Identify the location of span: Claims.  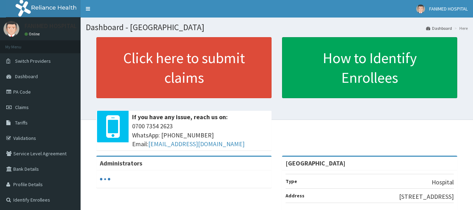
(22, 107).